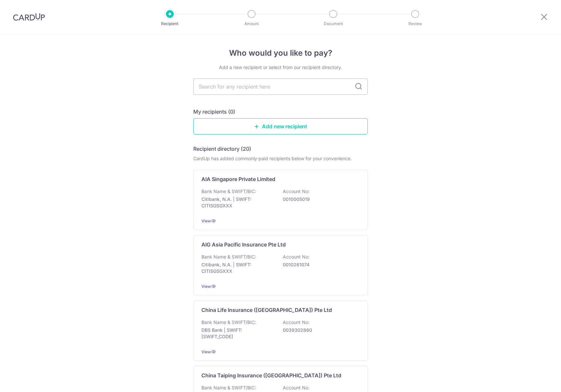  Describe the element at coordinates (319, 199) in the screenshot. I see `p: 0010005019` at that location.